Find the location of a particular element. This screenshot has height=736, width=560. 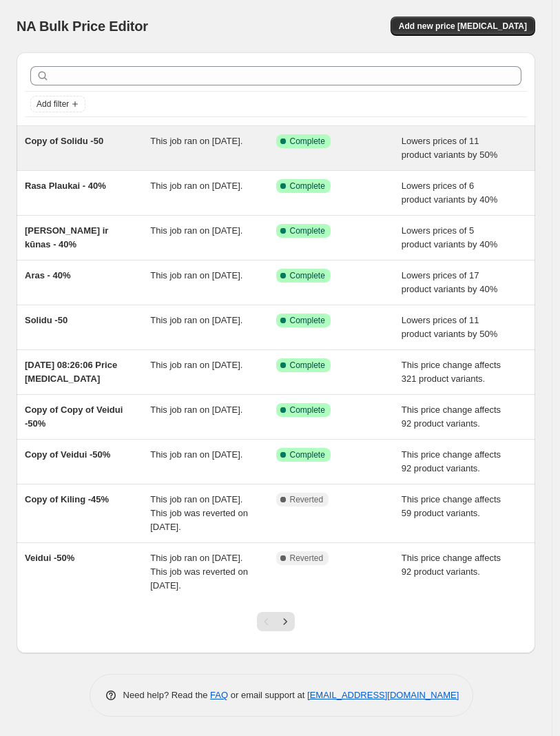

button: Next is located at coordinates (286, 622).